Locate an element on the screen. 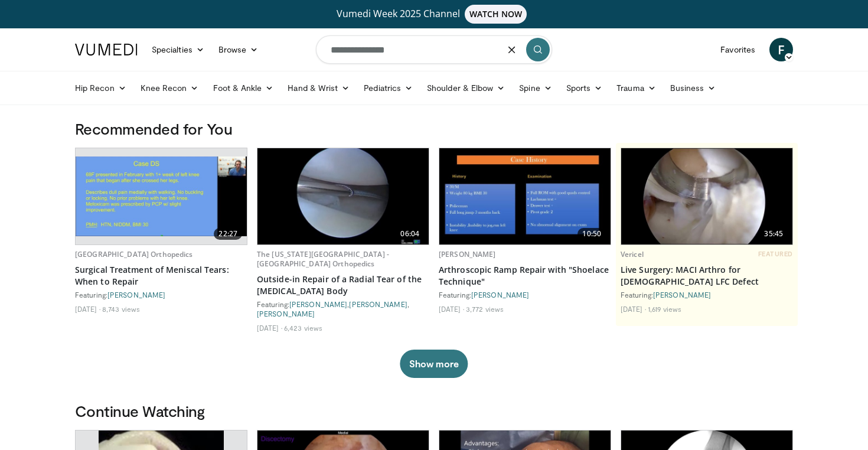  a: Vericel is located at coordinates (632, 254).